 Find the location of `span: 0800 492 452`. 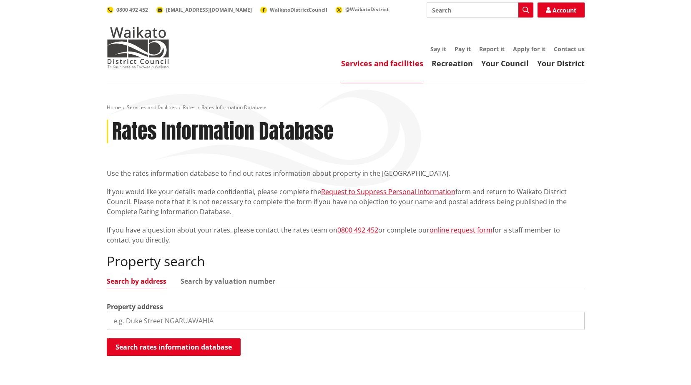

span: 0800 492 452 is located at coordinates (132, 10).